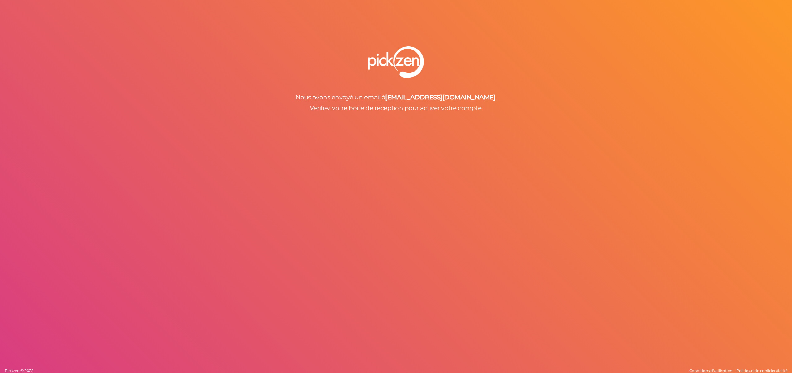 This screenshot has width=792, height=373. What do you see at coordinates (396, 108) in the screenshot?
I see `font: Vérifiez votre boîte de réception pour activer votre compte.` at bounding box center [396, 108].